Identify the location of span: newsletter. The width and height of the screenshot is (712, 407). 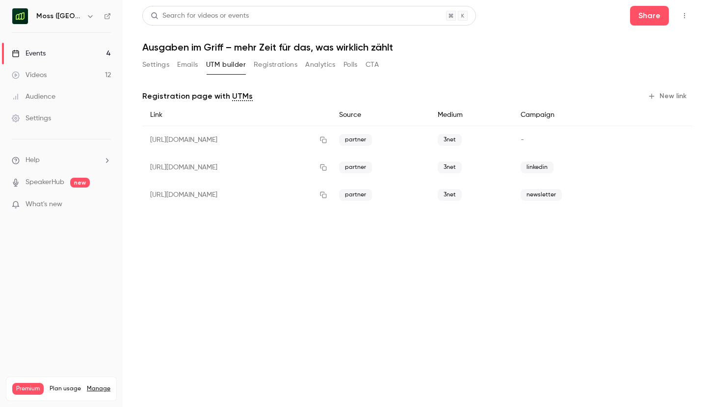
(541, 195).